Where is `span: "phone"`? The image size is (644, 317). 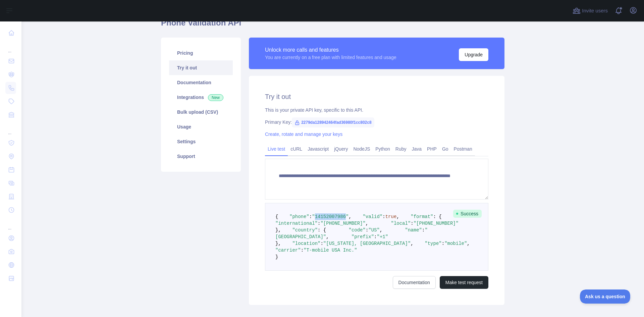
span: "phone" is located at coordinates (299, 217).